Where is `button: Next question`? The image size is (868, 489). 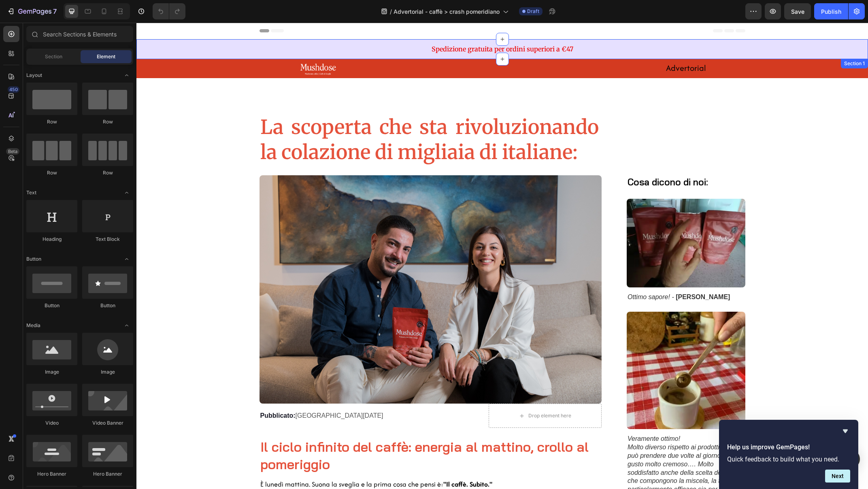 button: Next question is located at coordinates (838, 476).